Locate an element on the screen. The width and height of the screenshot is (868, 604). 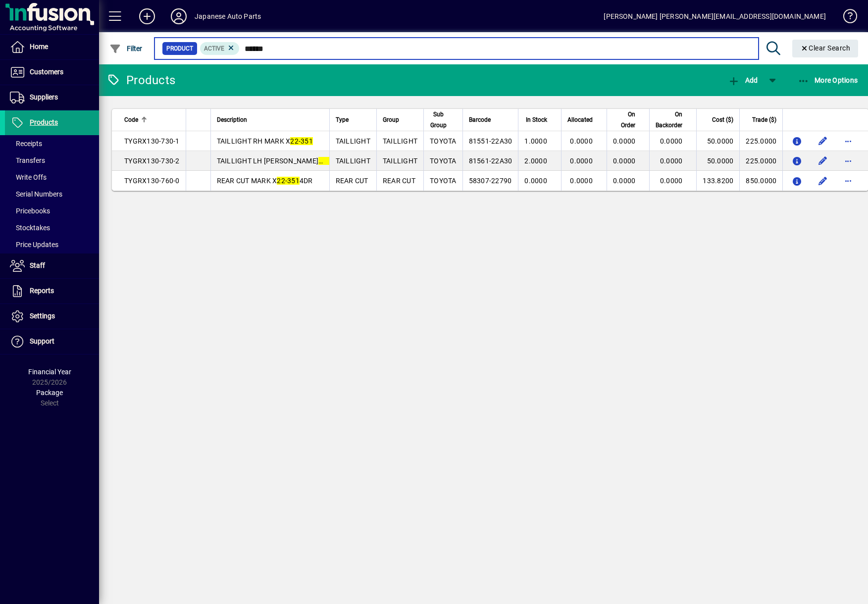
span: TYGRX130-760-0 is located at coordinates (152, 181).